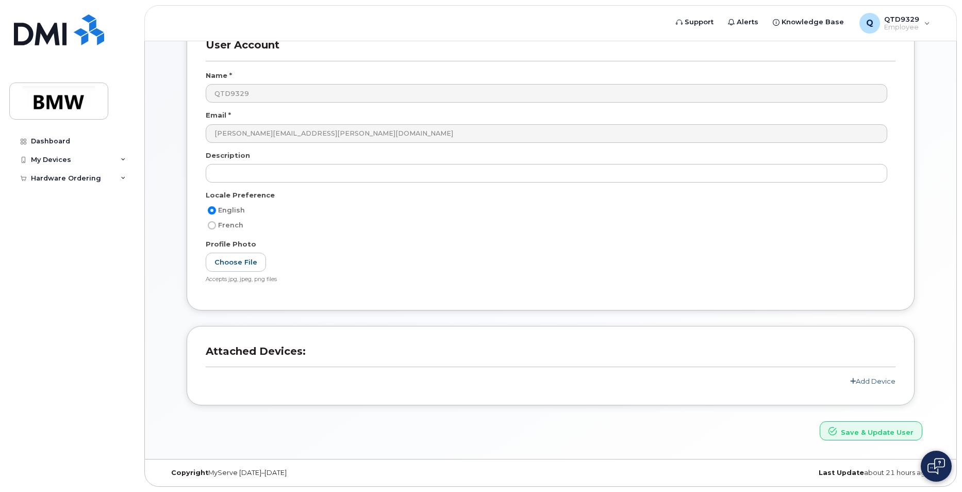 This screenshot has height=492, width=962. Describe the element at coordinates (551, 356) in the screenshot. I see `h3: Attached Devices:` at that location.